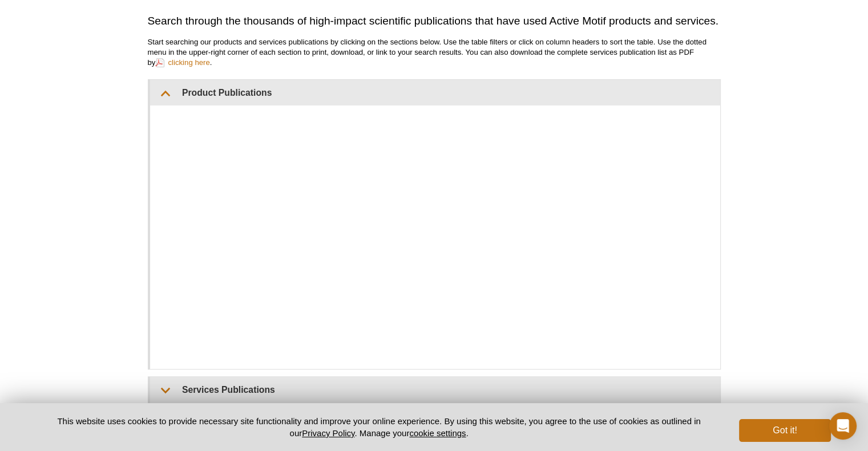  I want to click on summary: Product Publications, so click(434, 93).